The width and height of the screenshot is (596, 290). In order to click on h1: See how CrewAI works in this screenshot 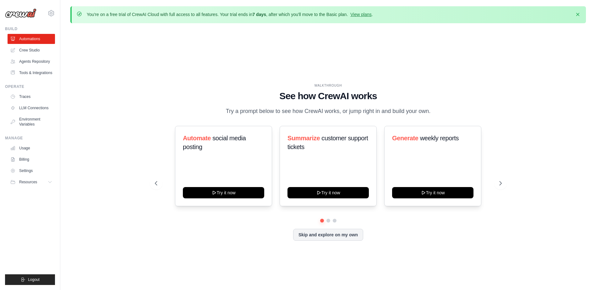, I will do `click(328, 96)`.